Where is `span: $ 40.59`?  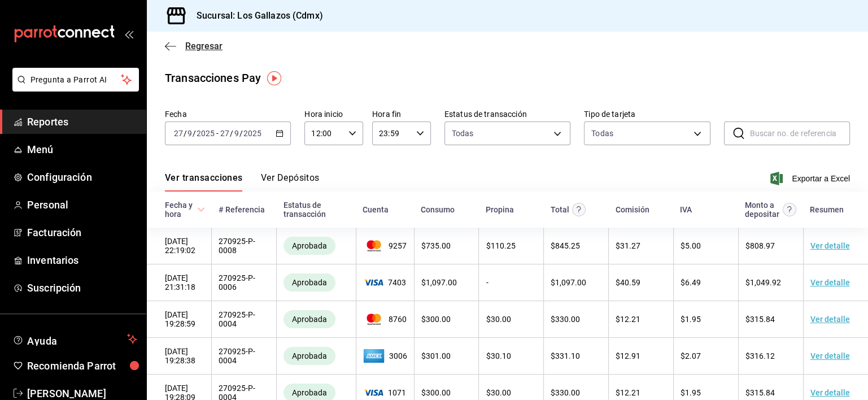 span: $ 40.59 is located at coordinates (628, 283).